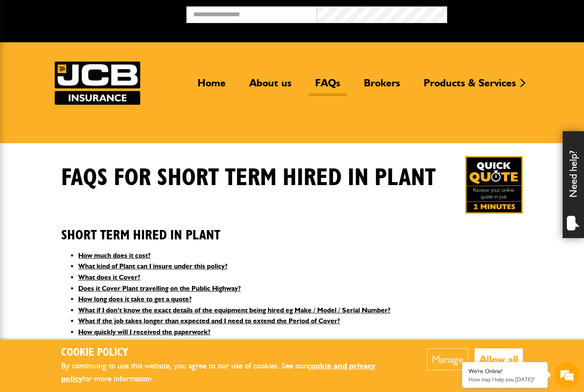  Describe the element at coordinates (109, 277) in the screenshot. I see `a: What does it Cover?` at that location.